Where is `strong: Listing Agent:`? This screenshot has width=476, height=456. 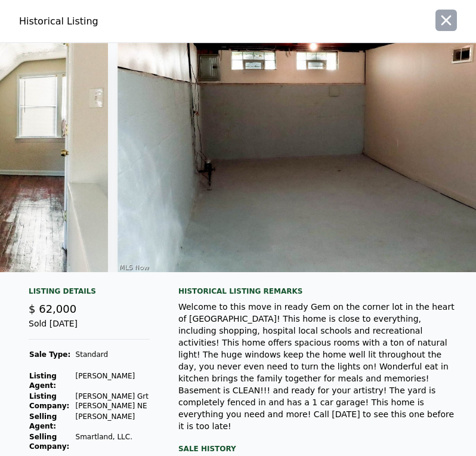
strong: Listing Agent: is located at coordinates (43, 381).